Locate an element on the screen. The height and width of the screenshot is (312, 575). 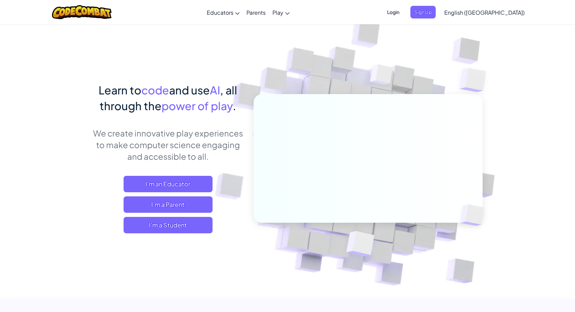
span: Learn to is located at coordinates (120, 90).